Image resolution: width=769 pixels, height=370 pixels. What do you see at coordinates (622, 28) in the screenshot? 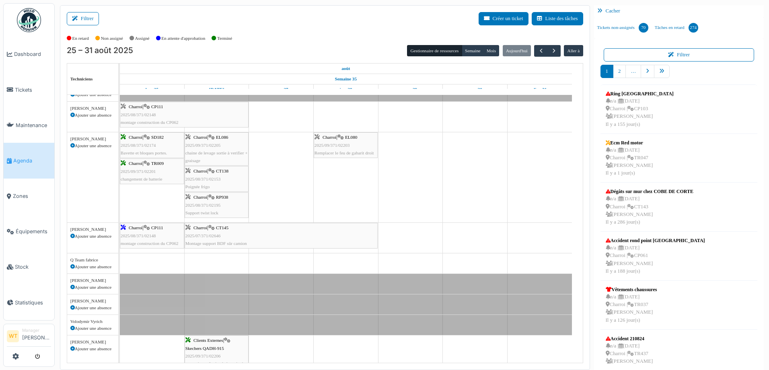
I see `a: Tickets non-assignés` at bounding box center [622, 28].